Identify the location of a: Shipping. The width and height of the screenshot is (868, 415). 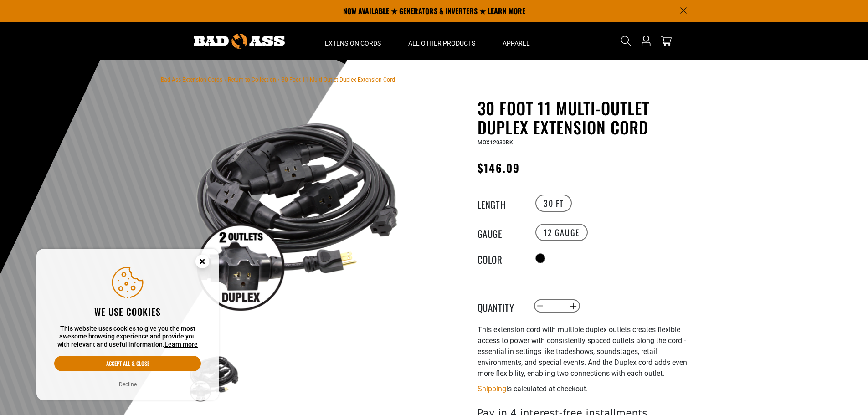
(492, 388).